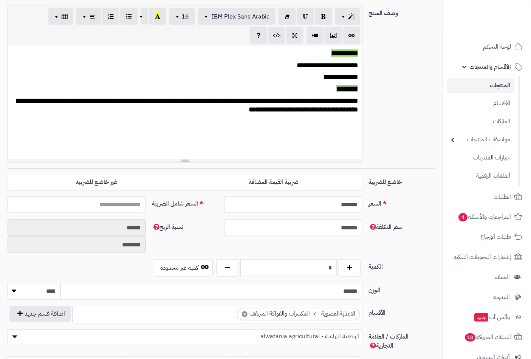  I want to click on span: 18, so click(470, 337).